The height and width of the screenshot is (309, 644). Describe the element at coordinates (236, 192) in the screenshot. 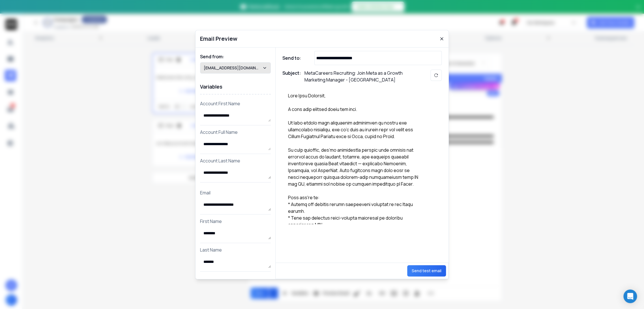

I see `p: Email` at that location.